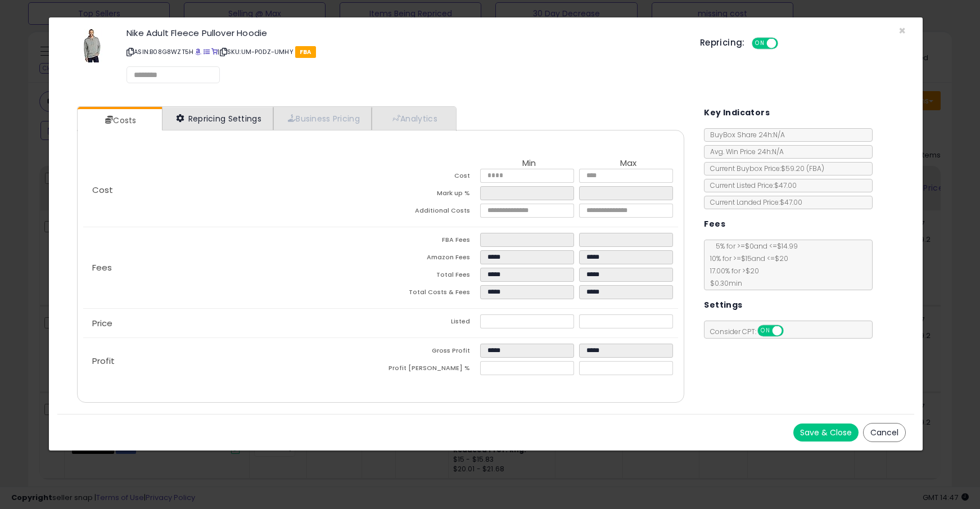 The width and height of the screenshot is (980, 509). I want to click on p: Cost, so click(231, 190).